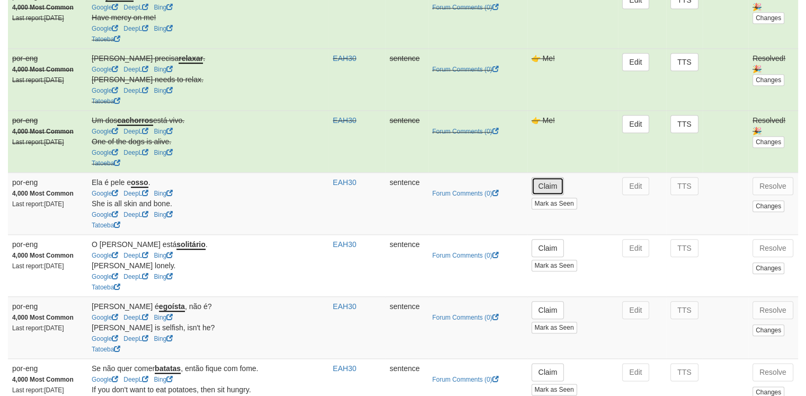 The height and width of the screenshot is (396, 806). I want to click on span: Ela é pele e ., so click(121, 183).